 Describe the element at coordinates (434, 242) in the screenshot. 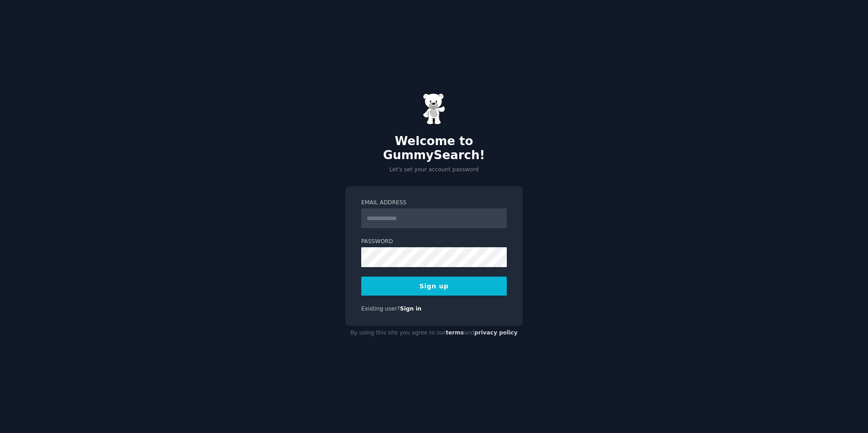

I see `label: Password` at that location.